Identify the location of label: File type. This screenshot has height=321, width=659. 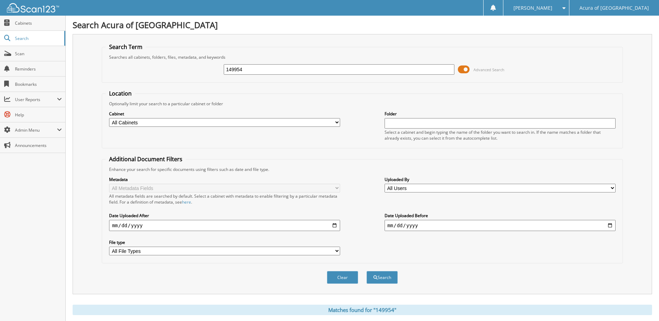
(224, 242).